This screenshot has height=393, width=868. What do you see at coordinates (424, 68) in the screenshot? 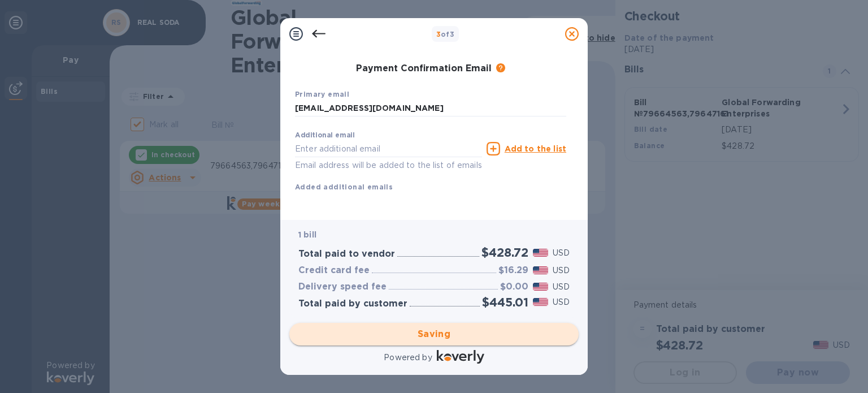
I see `h3: Payment Confirmation Email` at bounding box center [424, 68].